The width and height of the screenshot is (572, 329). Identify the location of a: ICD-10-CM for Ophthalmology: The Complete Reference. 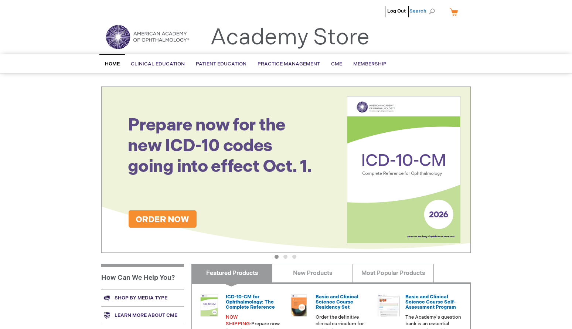
(250, 302).